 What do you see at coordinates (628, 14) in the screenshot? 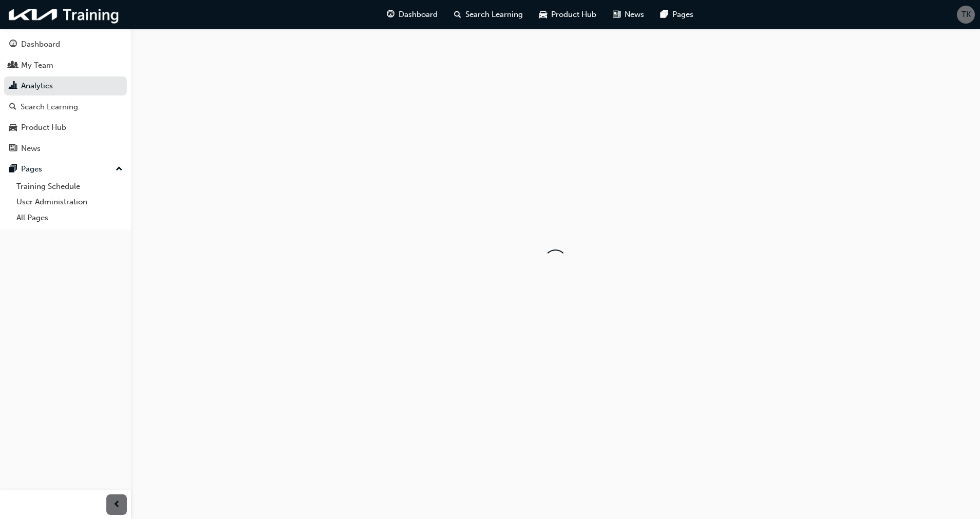
I see `a: news-iconNews` at bounding box center [628, 14].